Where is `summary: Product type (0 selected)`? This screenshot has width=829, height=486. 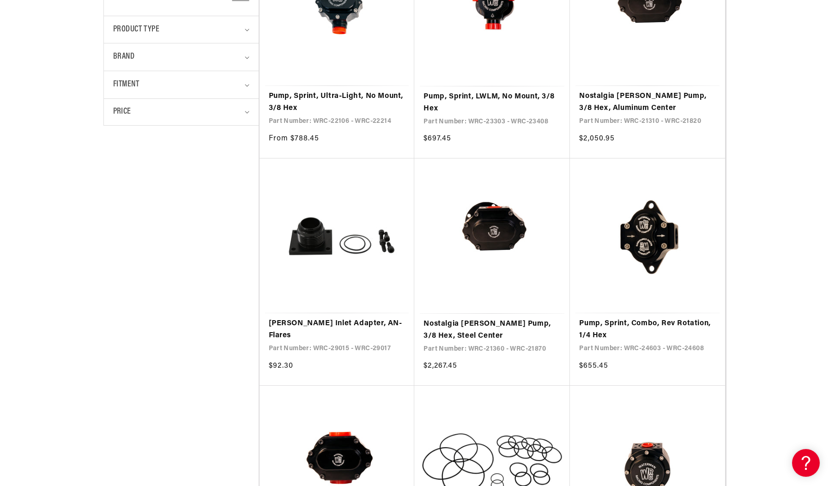 summary: Product type (0 selected) is located at coordinates (181, 30).